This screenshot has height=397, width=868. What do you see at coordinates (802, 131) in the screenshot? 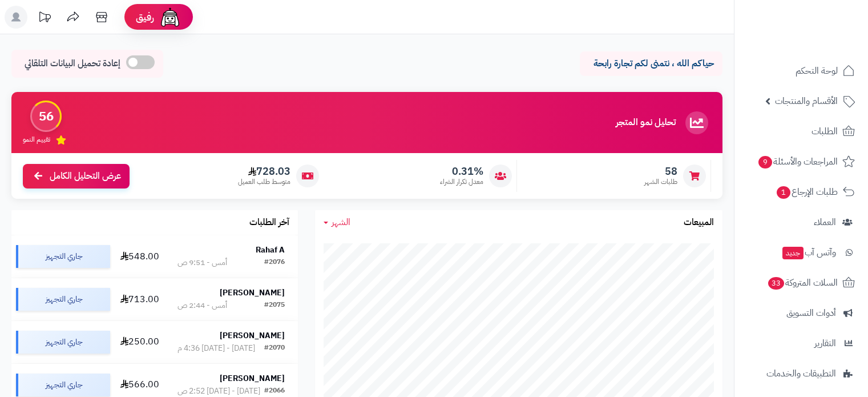
I see `a: الطلبات` at bounding box center [802, 131].